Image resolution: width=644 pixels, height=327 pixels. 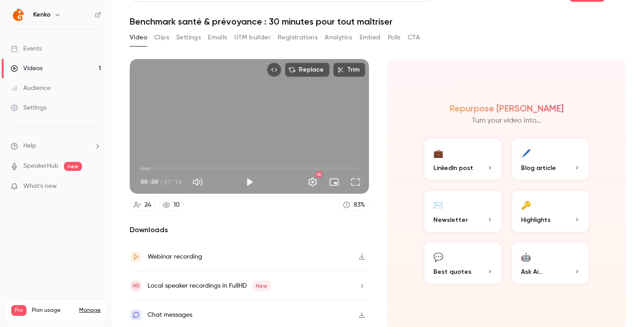 What do you see at coordinates (161, 182) in the screenshot?
I see `div: 00:00` at bounding box center [161, 182].